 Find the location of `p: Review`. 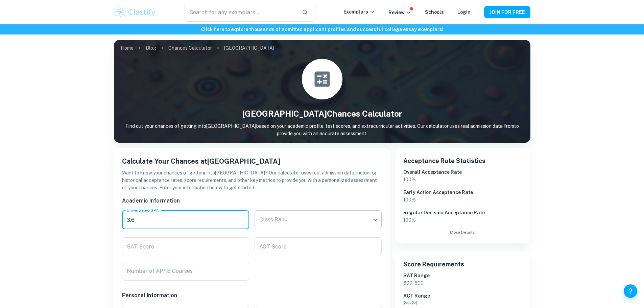

p: Review is located at coordinates (400, 13).